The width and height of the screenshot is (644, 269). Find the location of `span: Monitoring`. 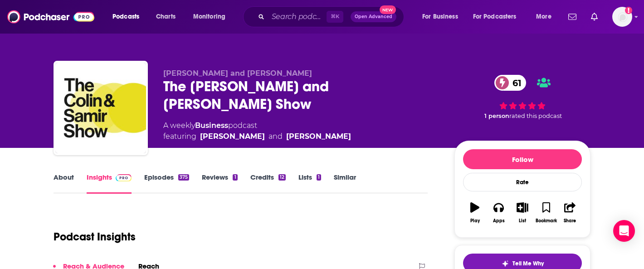

span: Monitoring is located at coordinates (209, 17).